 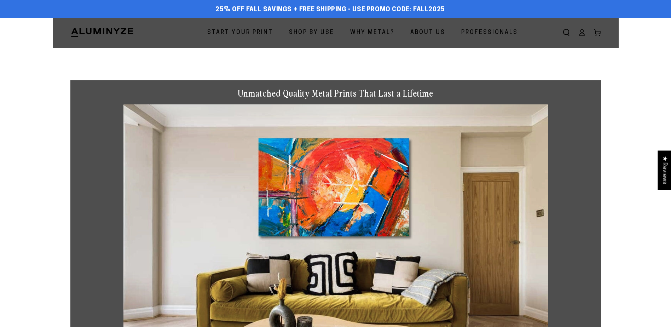 I want to click on a: Start Your Print, so click(x=240, y=33).